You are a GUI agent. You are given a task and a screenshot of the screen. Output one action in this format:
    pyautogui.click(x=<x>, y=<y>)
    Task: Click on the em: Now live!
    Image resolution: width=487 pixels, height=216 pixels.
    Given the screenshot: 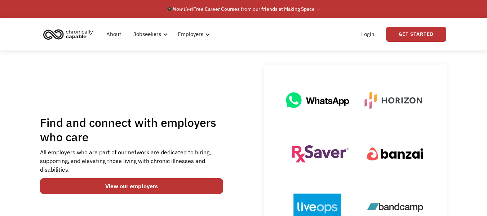 What is the action you would take?
    pyautogui.click(x=183, y=9)
    